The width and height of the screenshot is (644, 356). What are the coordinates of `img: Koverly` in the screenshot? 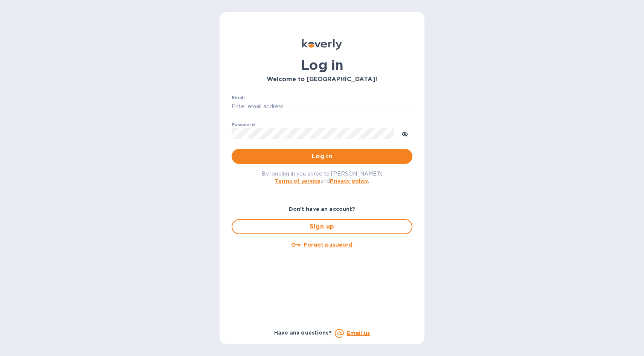 It's located at (322, 44).